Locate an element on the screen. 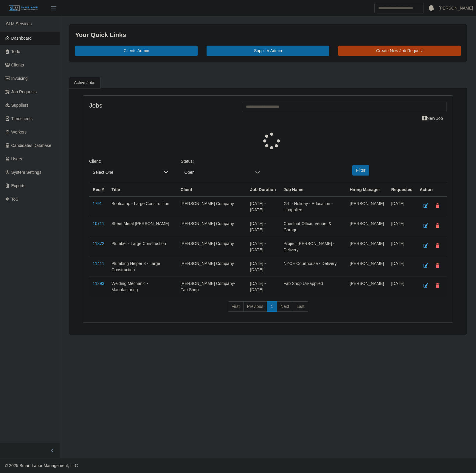  span: Job Requests is located at coordinates (24, 92).